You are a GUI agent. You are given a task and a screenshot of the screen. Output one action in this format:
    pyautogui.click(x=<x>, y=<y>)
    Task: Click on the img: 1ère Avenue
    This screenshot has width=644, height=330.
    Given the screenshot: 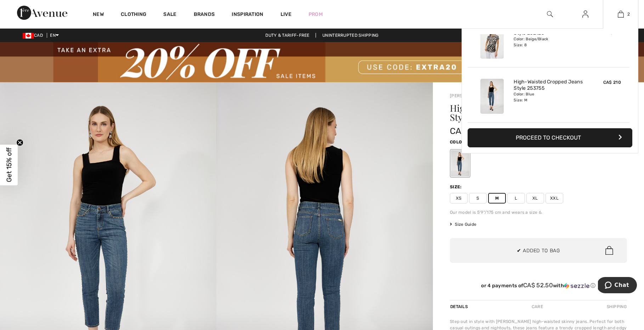 What is the action you would take?
    pyautogui.click(x=42, y=13)
    